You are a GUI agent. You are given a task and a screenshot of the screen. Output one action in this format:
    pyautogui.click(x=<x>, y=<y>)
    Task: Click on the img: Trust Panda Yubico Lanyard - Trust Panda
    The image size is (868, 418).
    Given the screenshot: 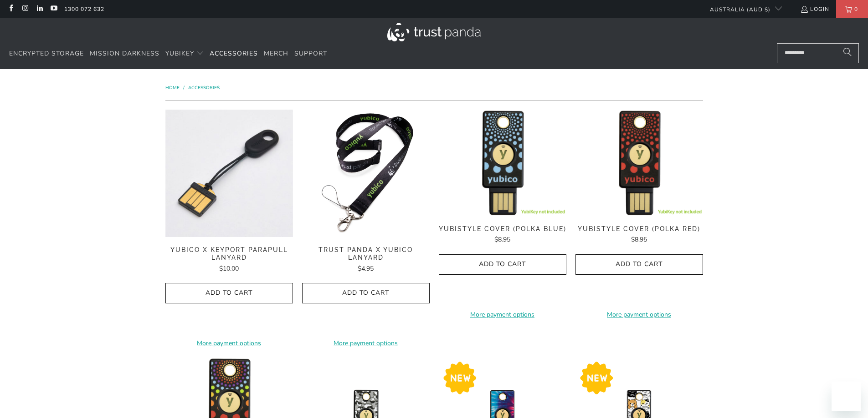 What is the action you would take?
    pyautogui.click(x=366, y=174)
    